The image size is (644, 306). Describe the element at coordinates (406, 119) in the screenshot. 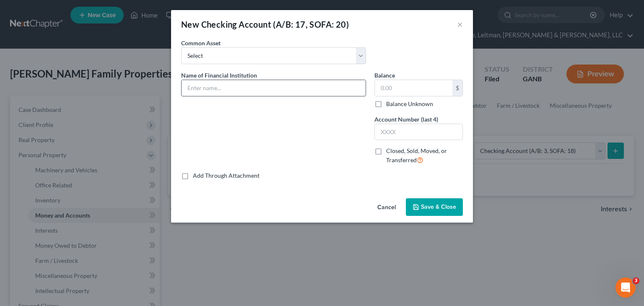

I see `label: Account Number (last 4)` at that location.